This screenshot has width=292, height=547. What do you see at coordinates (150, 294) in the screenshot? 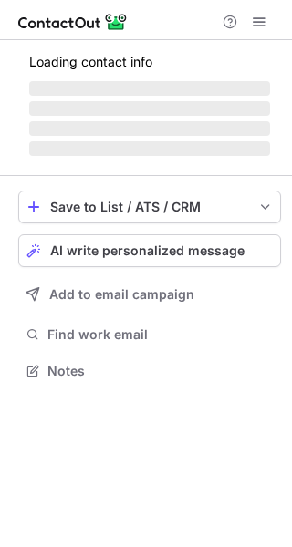
I see `button: Add to email campaign` at bounding box center [150, 294].